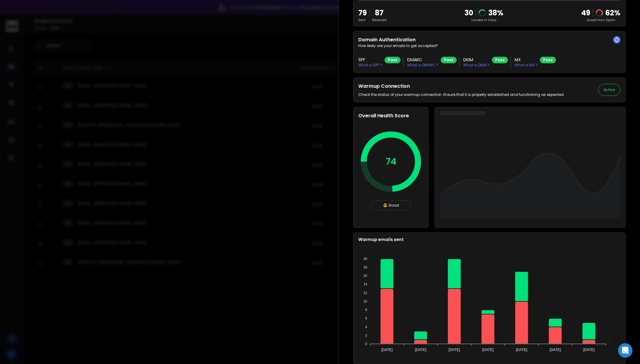 The image size is (640, 364). What do you see at coordinates (489, 45) in the screenshot?
I see `p: How likely are your emails to get accepted?` at bounding box center [489, 45].